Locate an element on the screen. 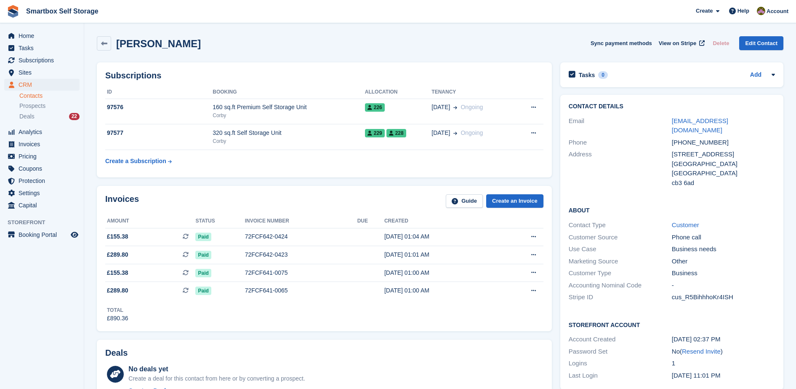 This screenshot has width=796, height=389. span: CRM is located at coordinates (44, 85).